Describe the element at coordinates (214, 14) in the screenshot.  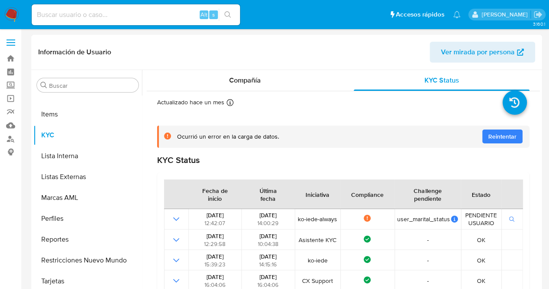
I see `span: s` at that location.